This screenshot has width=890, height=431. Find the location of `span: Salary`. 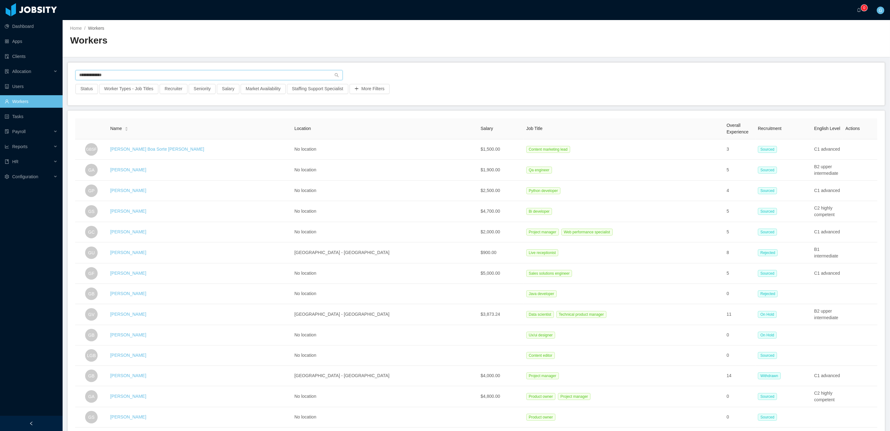

span: Salary is located at coordinates (487, 128).